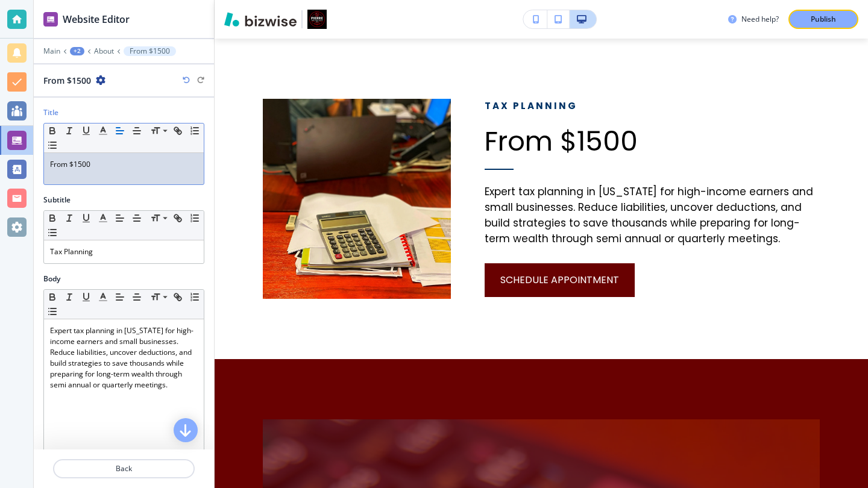 The image size is (868, 488). Describe the element at coordinates (559, 280) in the screenshot. I see `span: schedule appointment` at that location.